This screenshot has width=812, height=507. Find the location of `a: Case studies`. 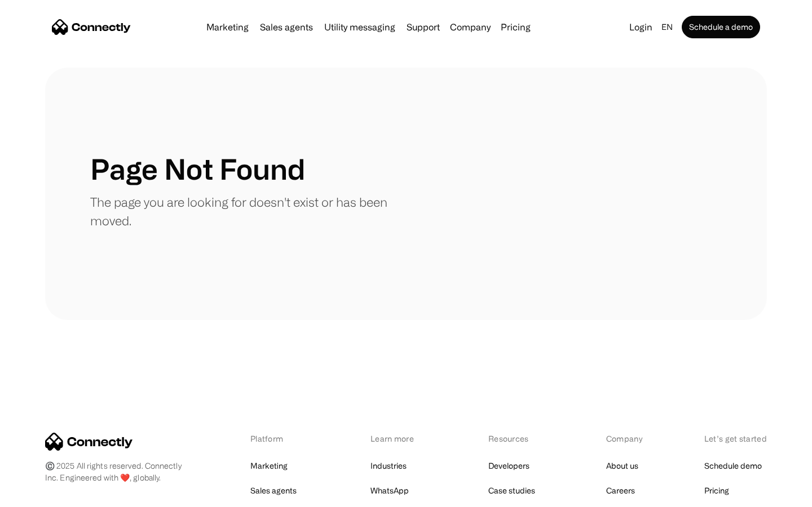

a: Case studies is located at coordinates (511, 491).